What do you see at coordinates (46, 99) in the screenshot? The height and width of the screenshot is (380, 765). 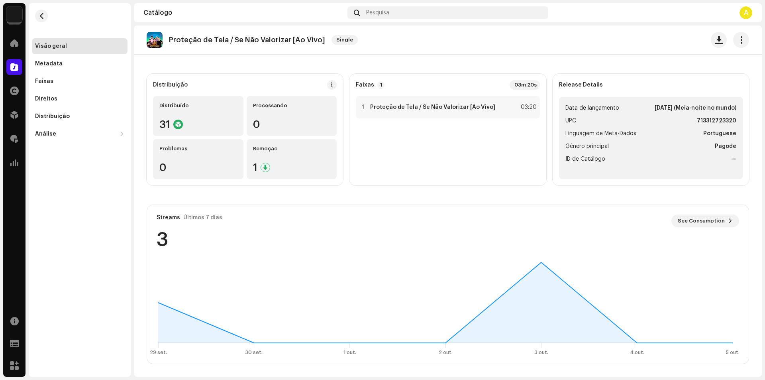 I see `div: Direitos` at bounding box center [46, 99].